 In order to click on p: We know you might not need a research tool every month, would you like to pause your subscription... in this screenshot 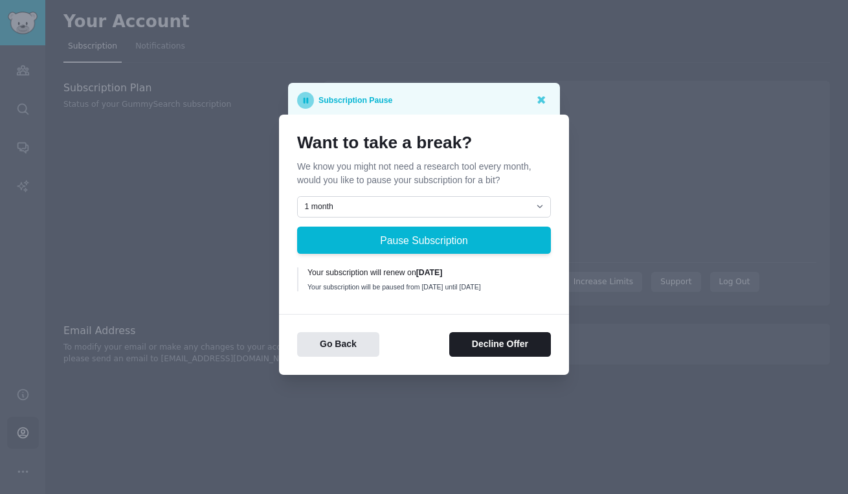, I will do `click(424, 173)`.